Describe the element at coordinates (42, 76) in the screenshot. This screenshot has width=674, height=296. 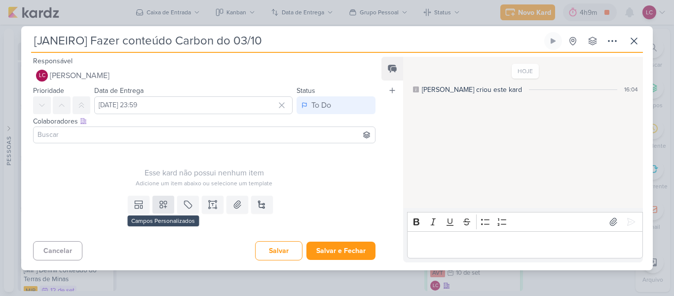
I see `div: Laís Costa` at that location.